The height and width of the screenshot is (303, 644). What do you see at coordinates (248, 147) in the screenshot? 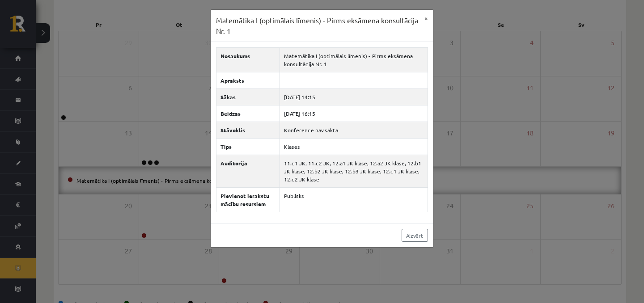
I see `th: Tips` at bounding box center [248, 147].